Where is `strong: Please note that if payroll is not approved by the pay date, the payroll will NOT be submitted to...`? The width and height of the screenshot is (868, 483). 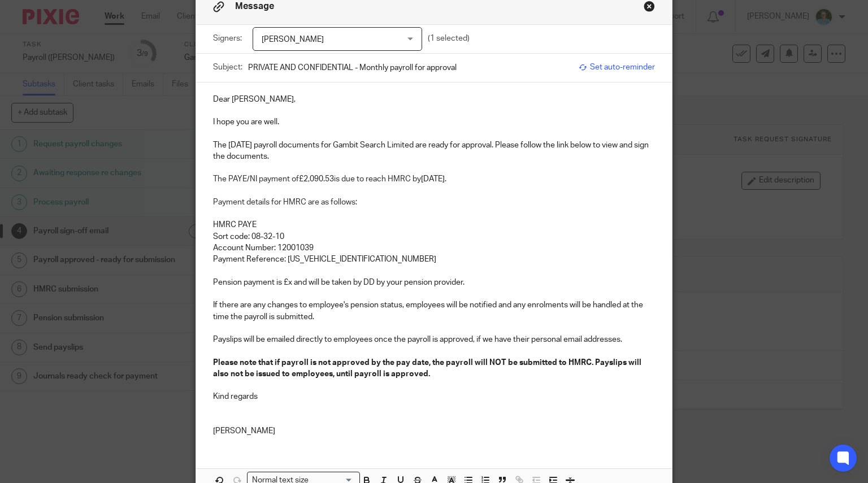 strong: Please note that if payroll is not approved by the pay date, the payroll will NOT be submitted to... is located at coordinates (427, 368).